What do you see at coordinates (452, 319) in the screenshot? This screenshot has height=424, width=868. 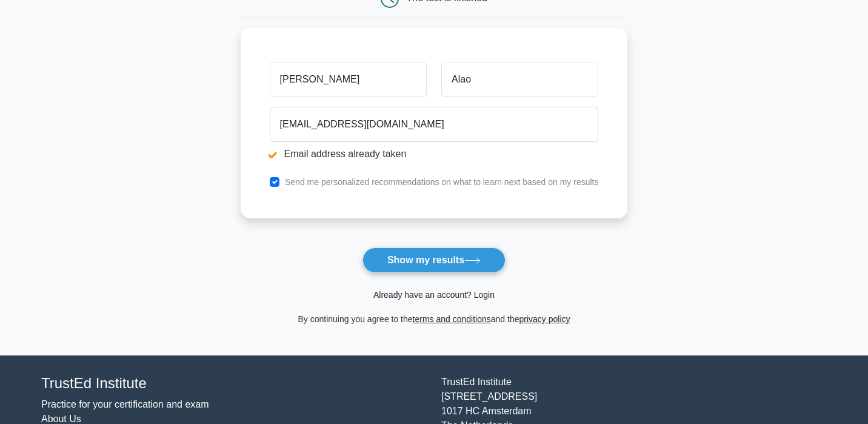 I see `a: terms and conditions` at bounding box center [452, 319].